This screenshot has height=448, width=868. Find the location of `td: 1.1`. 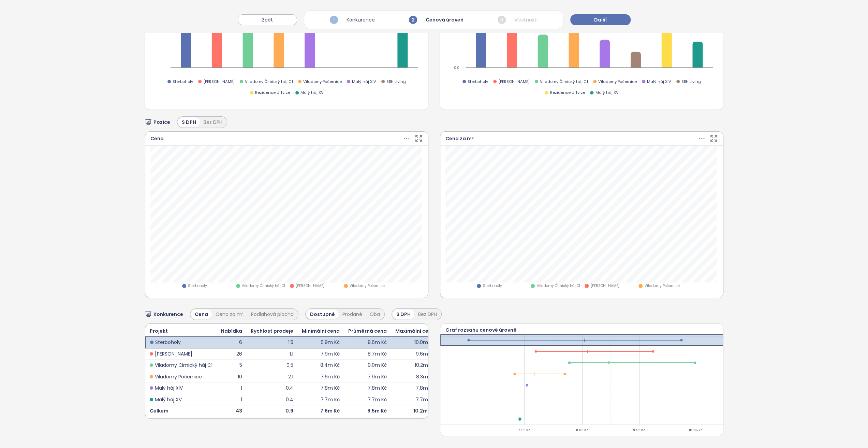

td: 1.1 is located at coordinates (272, 353).